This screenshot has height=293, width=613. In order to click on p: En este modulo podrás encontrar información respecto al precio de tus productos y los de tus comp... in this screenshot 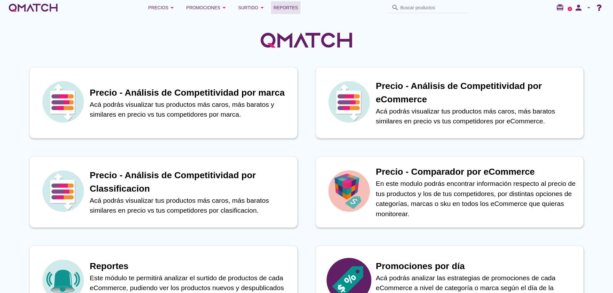, I will do `click(476, 199)`.